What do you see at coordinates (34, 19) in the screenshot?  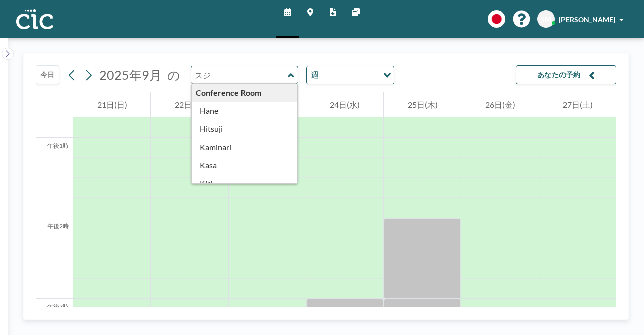 I see `img: 組織ロゴ` at bounding box center [34, 19].